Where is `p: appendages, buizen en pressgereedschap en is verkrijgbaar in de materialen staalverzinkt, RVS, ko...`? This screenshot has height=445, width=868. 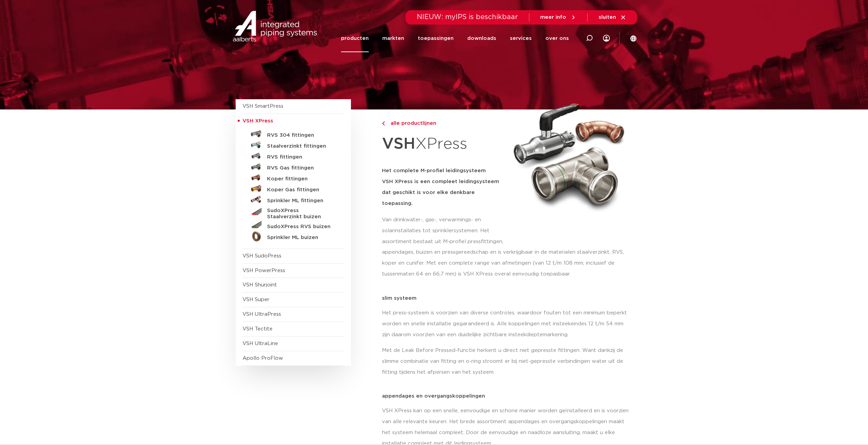 p: appendages, buizen en pressgereedschap en is verkrijgbaar in de materialen staalverzinkt, RVS, ko... is located at coordinates (507, 264).